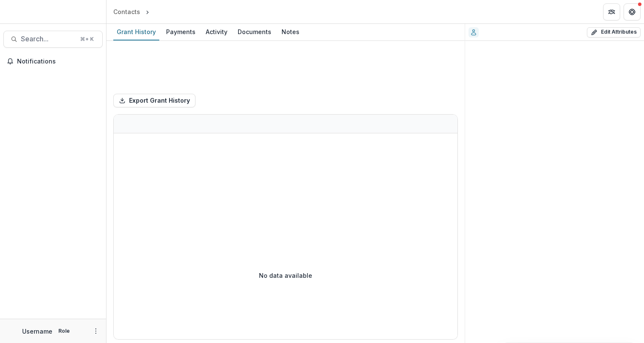  What do you see at coordinates (137, 32) in the screenshot?
I see `a: Grant History` at bounding box center [137, 32].